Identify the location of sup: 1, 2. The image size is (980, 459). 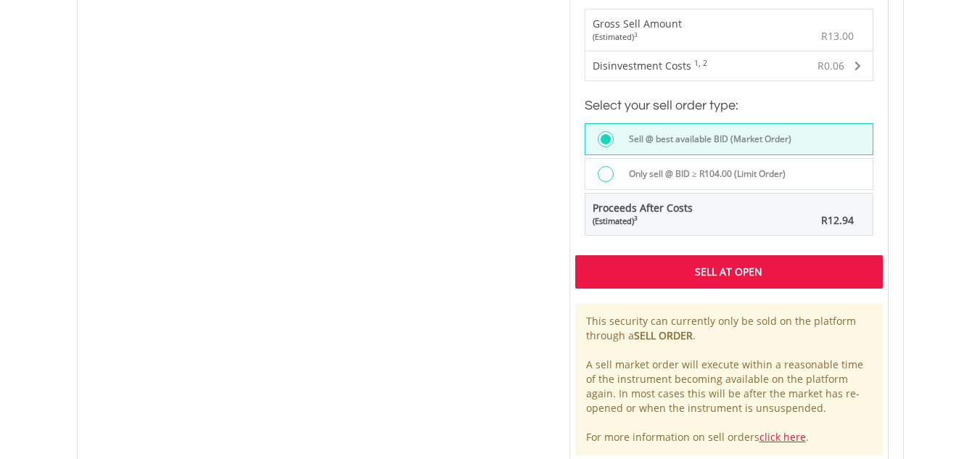
(701, 63).